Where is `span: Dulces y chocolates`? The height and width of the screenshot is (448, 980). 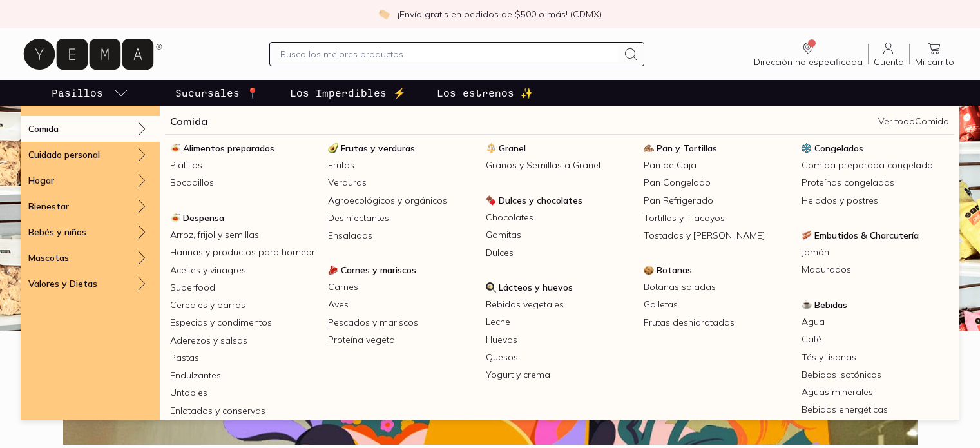 span: Dulces y chocolates is located at coordinates (541, 200).